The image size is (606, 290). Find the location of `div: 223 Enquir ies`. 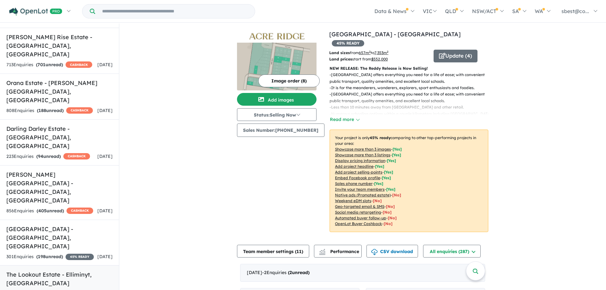

div: 223 Enquir ies is located at coordinates (48, 156).